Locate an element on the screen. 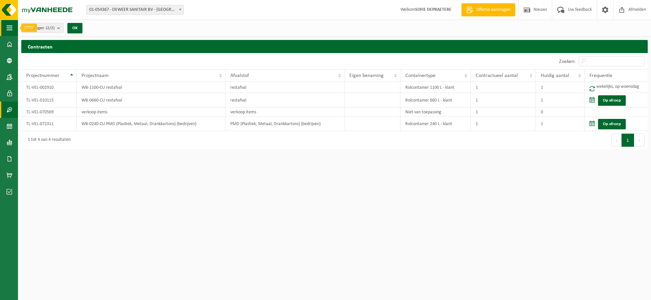  td: Rolcontainer 1100 L - klant is located at coordinates (436, 87).